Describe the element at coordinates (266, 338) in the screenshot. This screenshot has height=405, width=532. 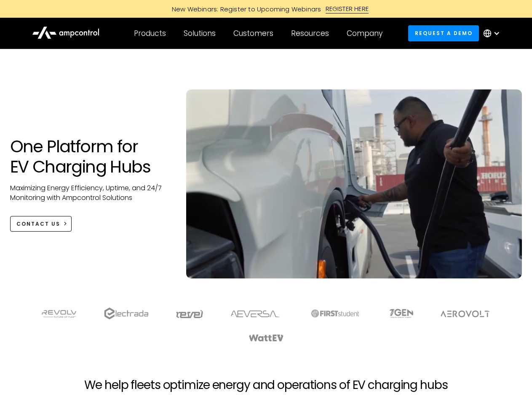
I see `img: WattEV logo` at that location.